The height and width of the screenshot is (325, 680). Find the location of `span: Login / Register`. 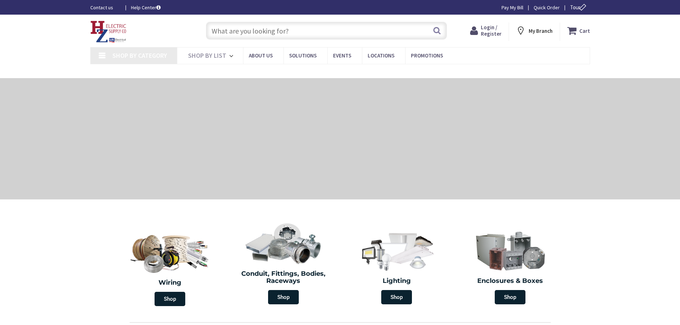

span: Login / Register is located at coordinates (491, 30).